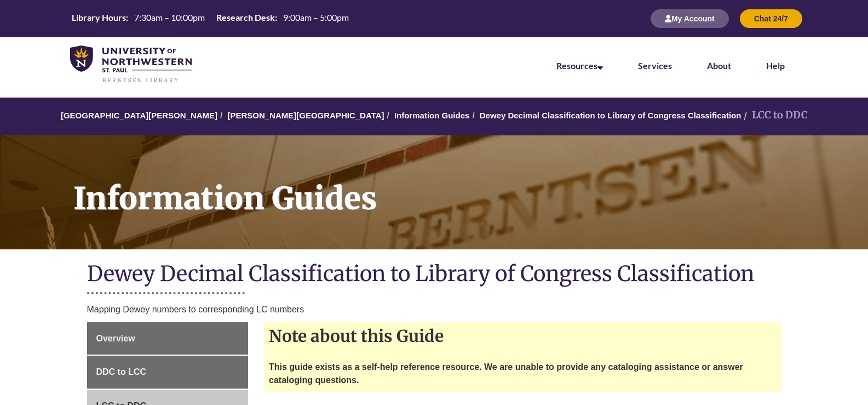  What do you see at coordinates (771, 19) in the screenshot?
I see `button: Chat 24/7` at bounding box center [771, 19].